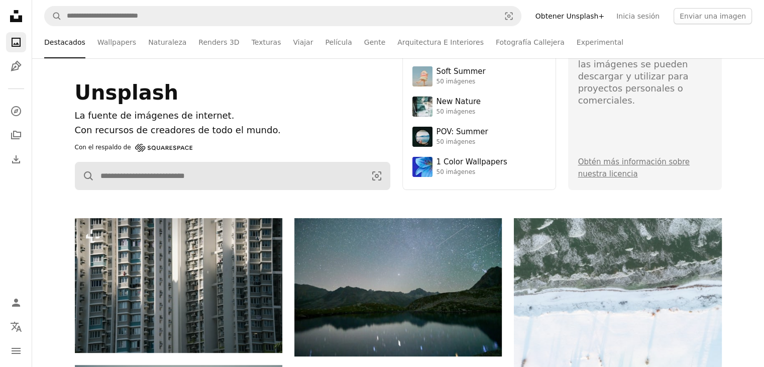 This screenshot has height=367, width=764. Describe the element at coordinates (178, 285) in the screenshot. I see `img: Altos edificios de apartamentos con muchas ventanas y balcones.` at that location.